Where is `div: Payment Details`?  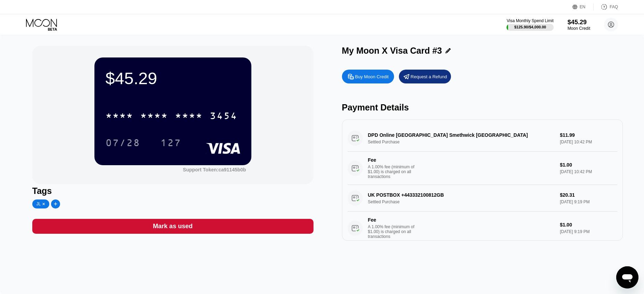 div: Payment Details is located at coordinates (483, 107).